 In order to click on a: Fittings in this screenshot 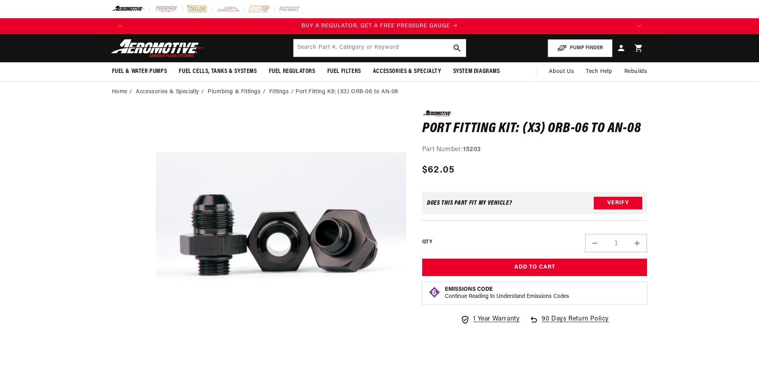, I will do `click(279, 92)`.